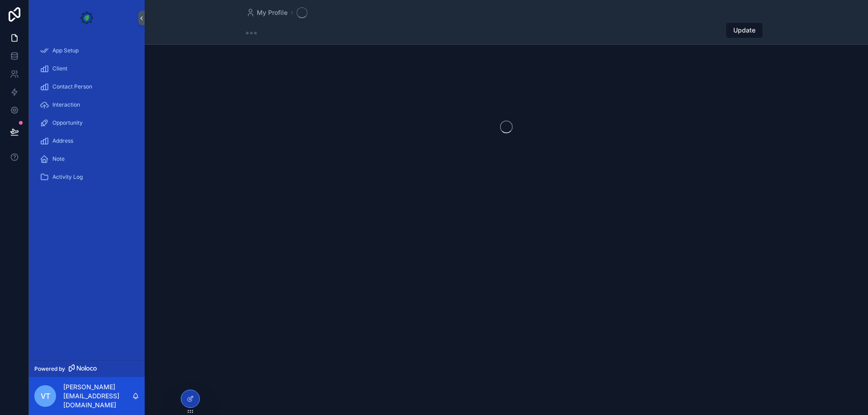  Describe the element at coordinates (59, 69) in the screenshot. I see `span: Client` at that location.